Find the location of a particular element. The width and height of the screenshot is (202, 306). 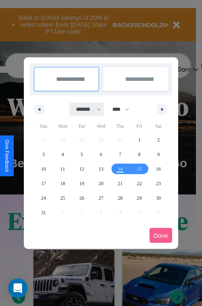

span: Tue is located at coordinates (82, 126).